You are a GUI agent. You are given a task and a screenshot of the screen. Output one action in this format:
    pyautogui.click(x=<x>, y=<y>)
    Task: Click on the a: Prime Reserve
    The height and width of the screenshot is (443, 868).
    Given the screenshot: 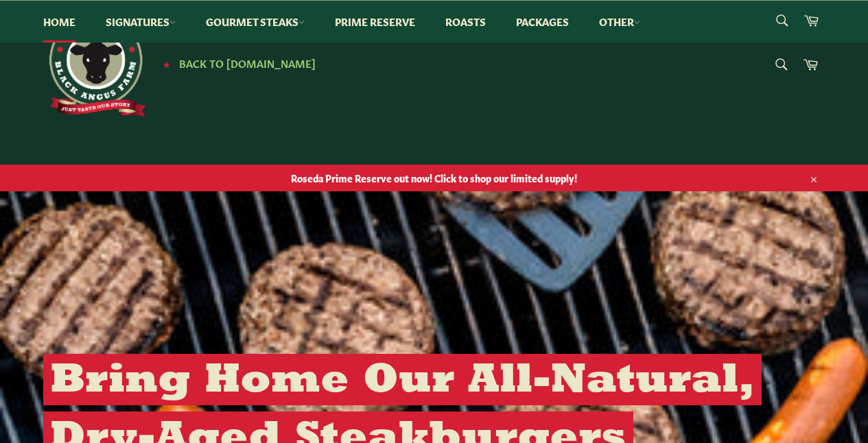 What is the action you would take?
    pyautogui.click(x=375, y=21)
    